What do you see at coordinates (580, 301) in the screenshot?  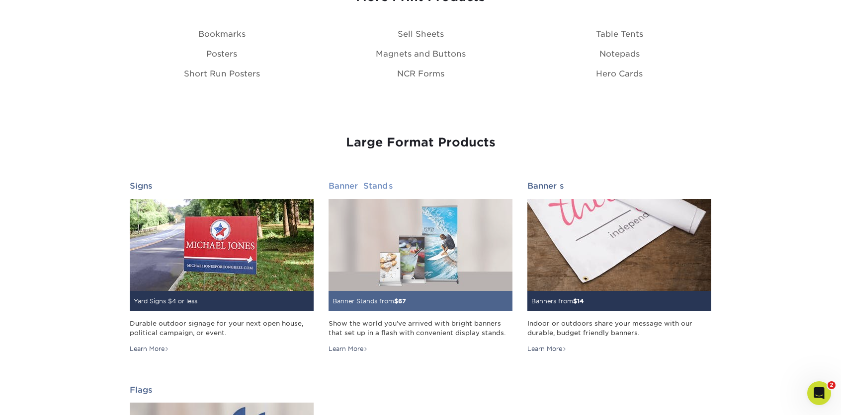 I see `span: 14` at bounding box center [580, 301].